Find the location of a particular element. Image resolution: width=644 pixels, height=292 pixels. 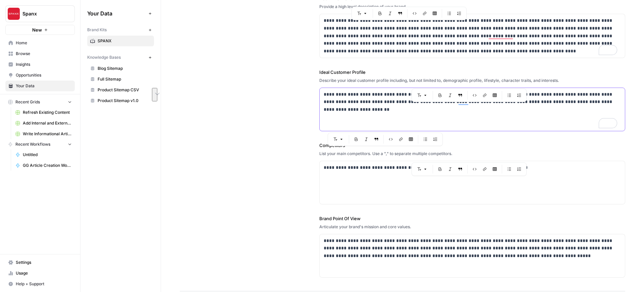

div: List your main competitors. Use a "," to separate multiple competitors. is located at coordinates (472, 154).